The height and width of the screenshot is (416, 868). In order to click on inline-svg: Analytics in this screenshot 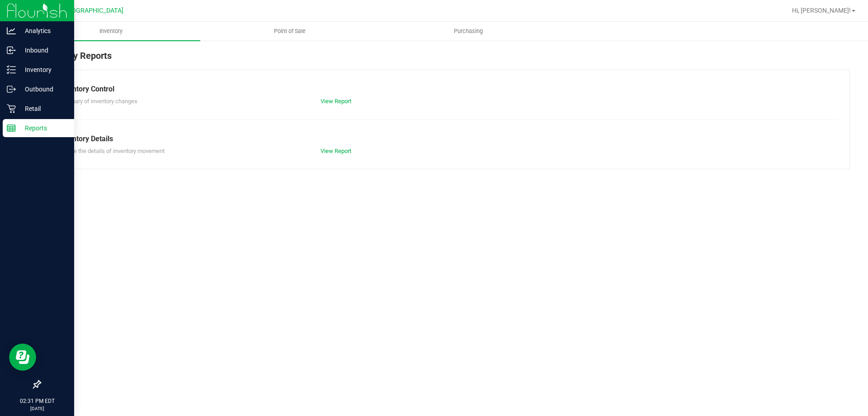, I will do `click(11, 31)`.